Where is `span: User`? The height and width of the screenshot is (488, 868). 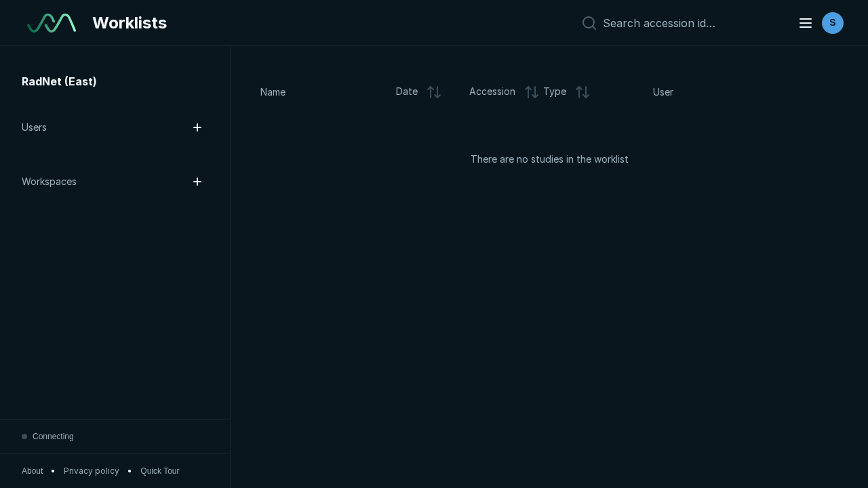
span: User is located at coordinates (664, 92).